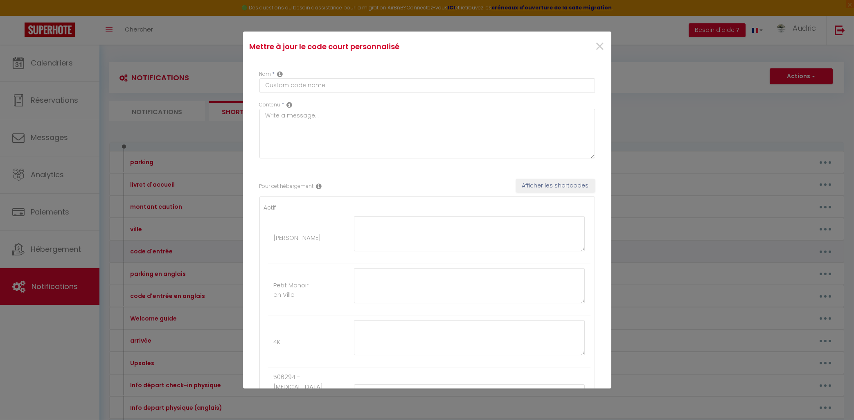  I want to click on input: Custom code name, so click(427, 86).